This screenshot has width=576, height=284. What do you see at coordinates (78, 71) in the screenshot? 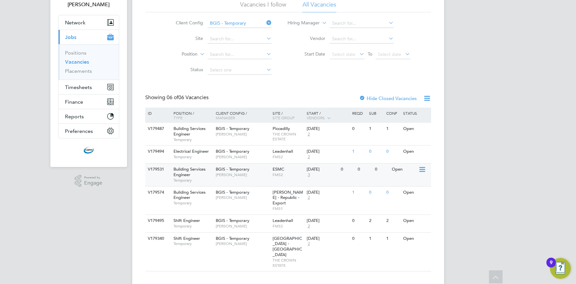
I see `a: Placements` at bounding box center [78, 71].